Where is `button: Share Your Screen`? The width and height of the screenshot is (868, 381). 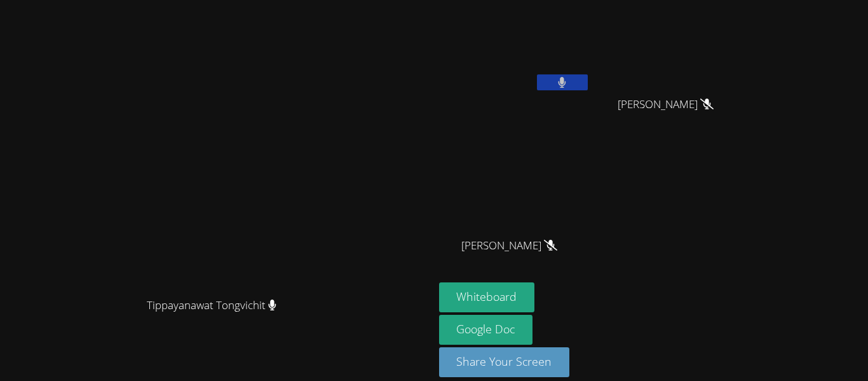 button: Share Your Screen is located at coordinates (505, 362).